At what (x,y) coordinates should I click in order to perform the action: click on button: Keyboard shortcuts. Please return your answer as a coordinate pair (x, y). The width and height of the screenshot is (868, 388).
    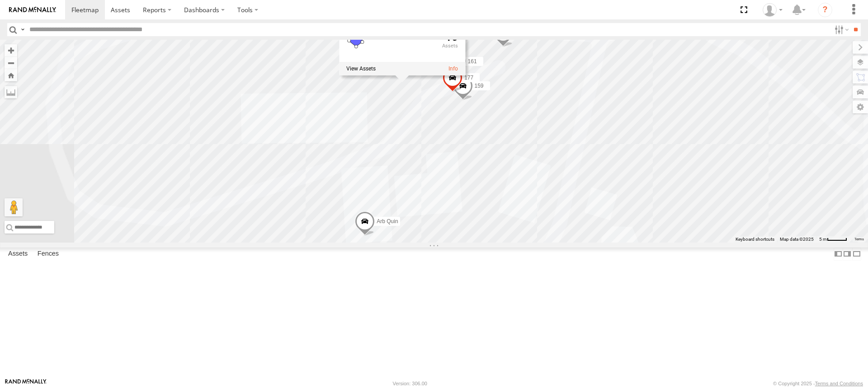
    Looking at the image, I should click on (755, 239).